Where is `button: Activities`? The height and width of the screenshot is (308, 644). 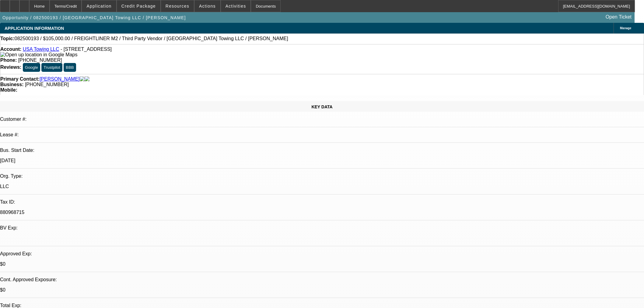 button: Activities is located at coordinates (236, 6).